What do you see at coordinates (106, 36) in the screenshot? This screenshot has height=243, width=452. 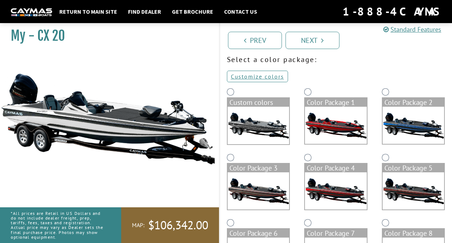 I see `h1: My - CX 20` at bounding box center [106, 36].